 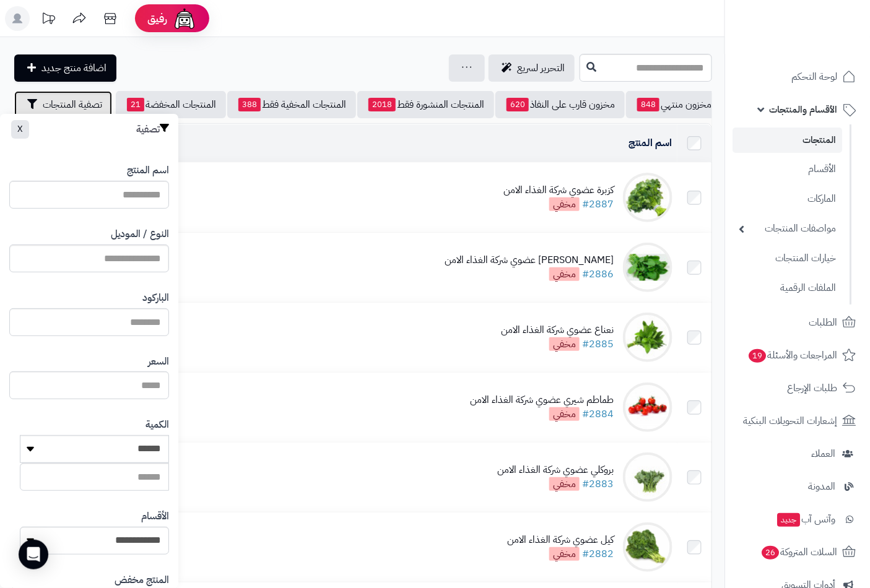 What do you see at coordinates (787, 228) in the screenshot?
I see `a: مواصفات المنتجات` at bounding box center [787, 228].